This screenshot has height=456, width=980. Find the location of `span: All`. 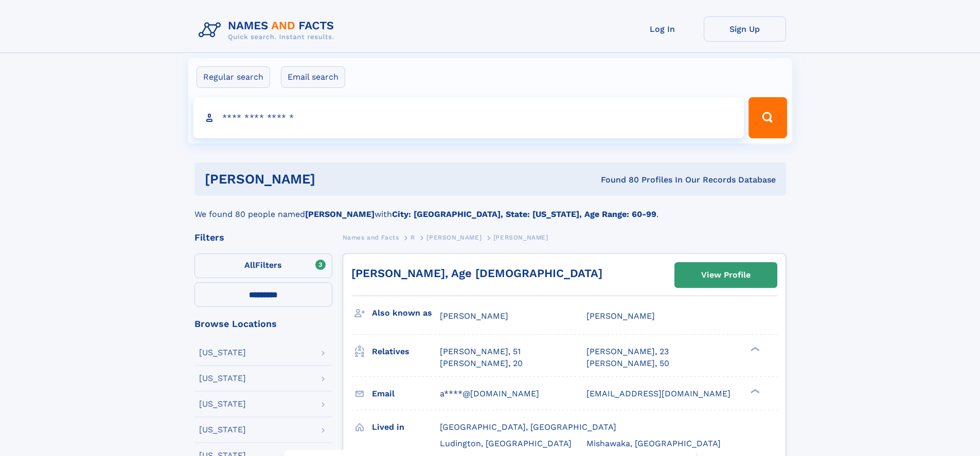

span: All is located at coordinates (250, 265).